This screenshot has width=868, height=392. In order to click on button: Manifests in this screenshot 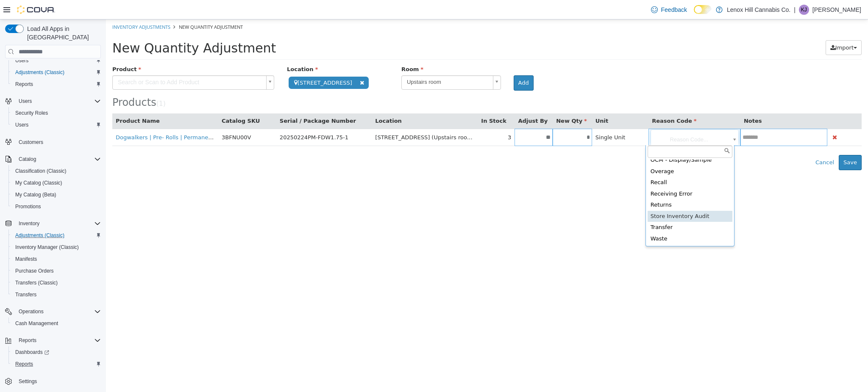, I will do `click(56, 259)`.